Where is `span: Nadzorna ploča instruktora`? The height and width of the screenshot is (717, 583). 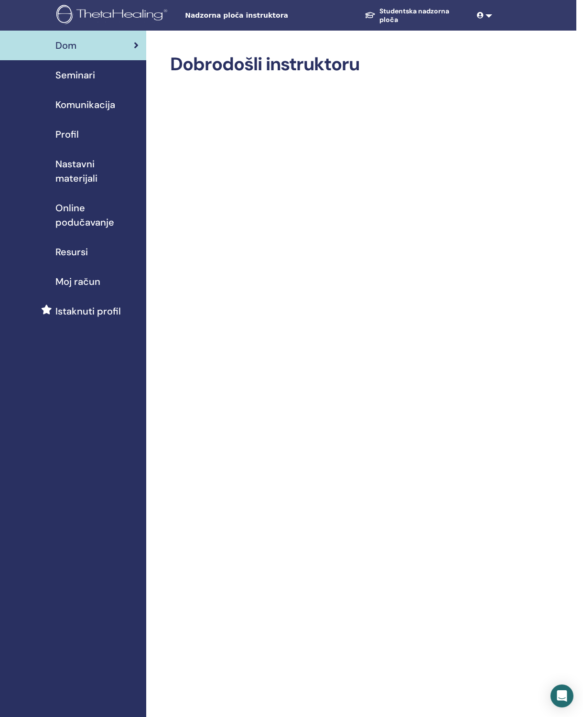 span: Nadzorna ploča instruktora is located at coordinates (257, 15).